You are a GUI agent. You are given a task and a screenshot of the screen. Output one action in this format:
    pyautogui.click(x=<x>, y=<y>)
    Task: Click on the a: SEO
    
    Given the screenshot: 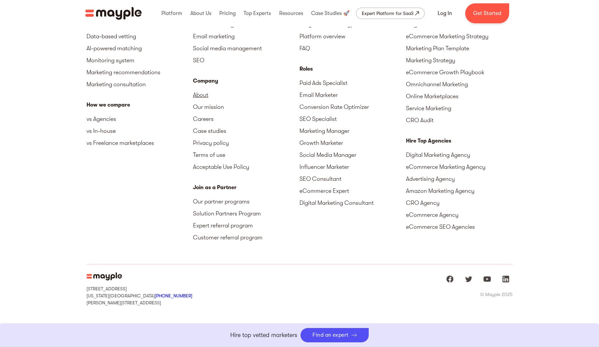 What is the action you would take?
    pyautogui.click(x=246, y=60)
    